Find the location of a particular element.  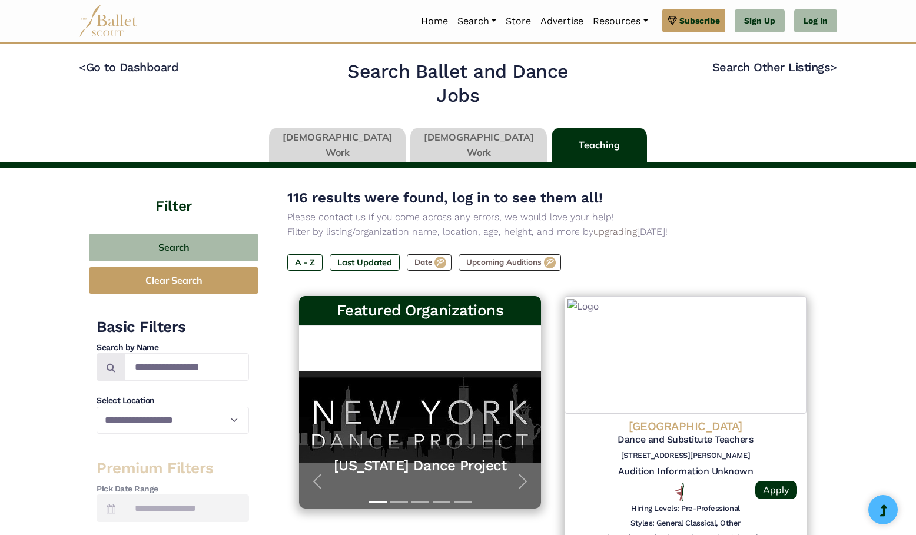

button: Slide 2 is located at coordinates (399, 502).